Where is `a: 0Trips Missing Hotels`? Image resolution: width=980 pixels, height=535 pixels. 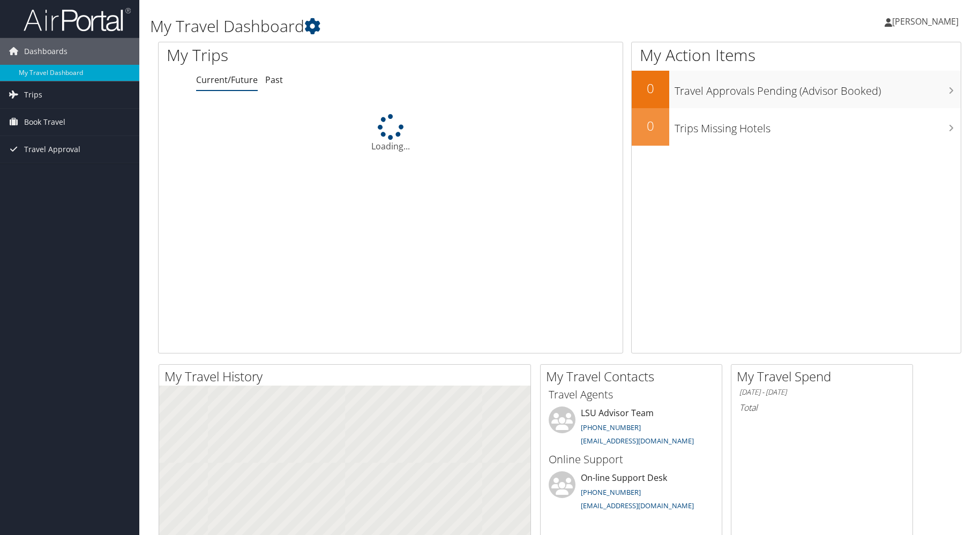
a: 0Trips Missing Hotels is located at coordinates (796, 127).